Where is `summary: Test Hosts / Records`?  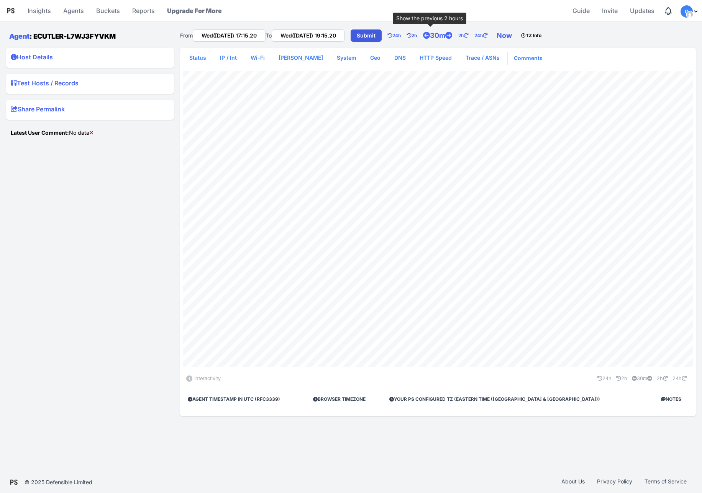 summary: Test Hosts / Records is located at coordinates (90, 85).